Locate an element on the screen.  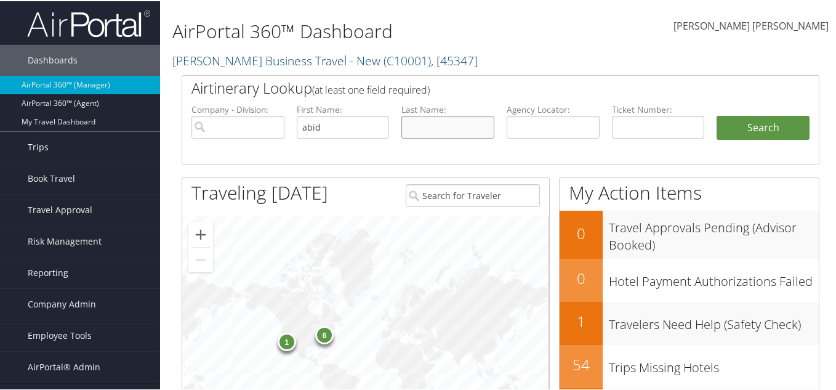
h3: Travel Approvals Pending (Advisor Booked) is located at coordinates (714, 232).